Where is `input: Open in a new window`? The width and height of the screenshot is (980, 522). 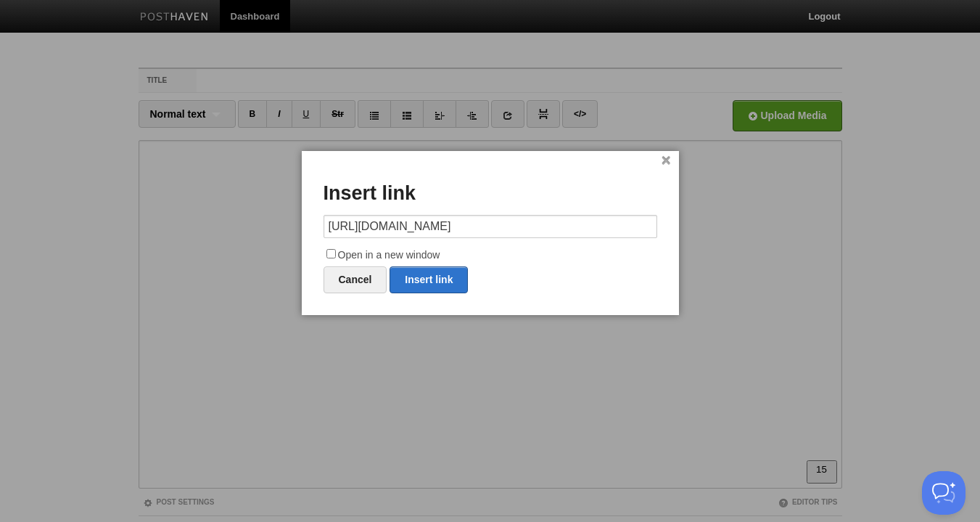 input: Open in a new window is located at coordinates (331, 253).